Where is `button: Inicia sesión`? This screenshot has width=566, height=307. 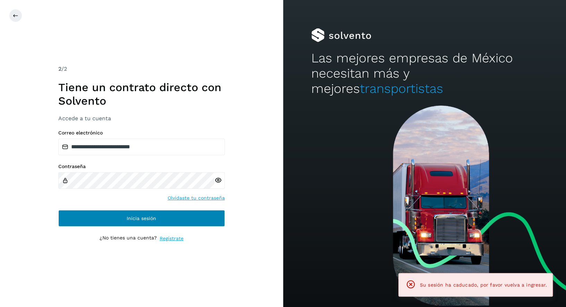 button: Inicia sesión is located at coordinates (142, 219).